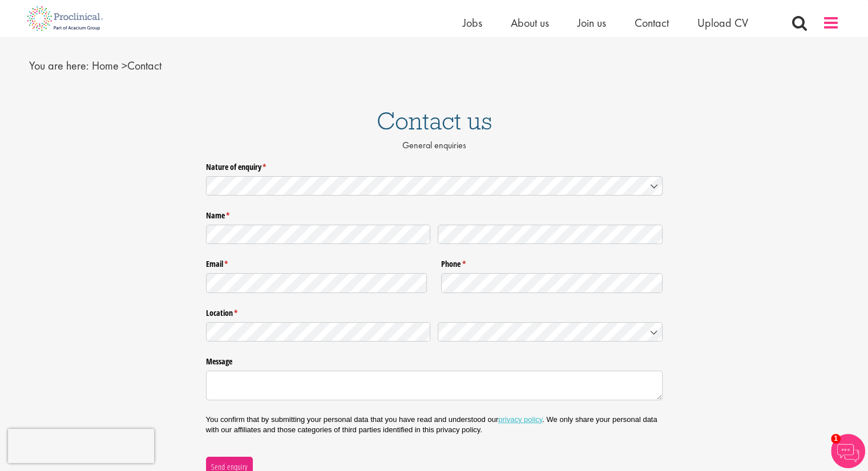 This screenshot has height=471, width=868. What do you see at coordinates (318, 234) in the screenshot?
I see `input: First` at bounding box center [318, 234].